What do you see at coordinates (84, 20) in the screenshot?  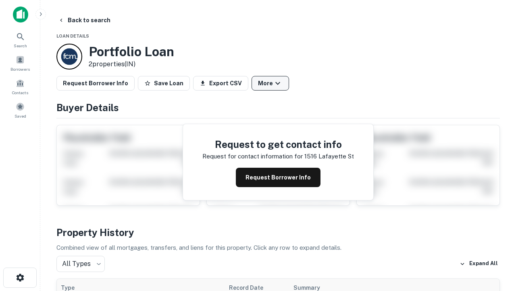 I see `button: Back to search` at bounding box center [84, 20].